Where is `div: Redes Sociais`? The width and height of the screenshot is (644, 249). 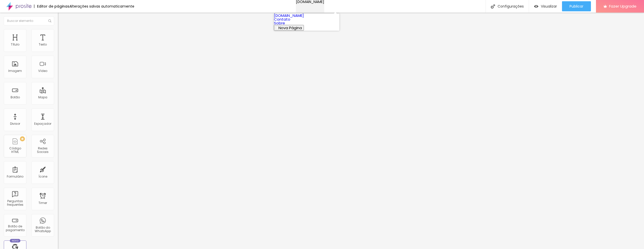
div: Redes Sociais is located at coordinates (43, 150).